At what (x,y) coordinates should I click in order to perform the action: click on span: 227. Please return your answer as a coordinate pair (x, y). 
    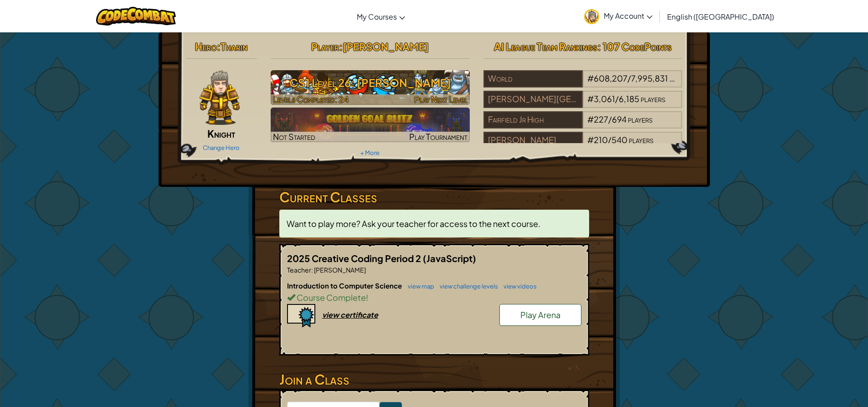
    Looking at the image, I should click on (601, 119).